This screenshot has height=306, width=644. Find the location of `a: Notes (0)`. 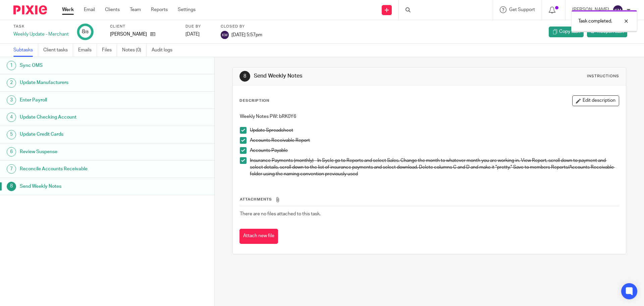

a: Notes (0) is located at coordinates (134, 50).